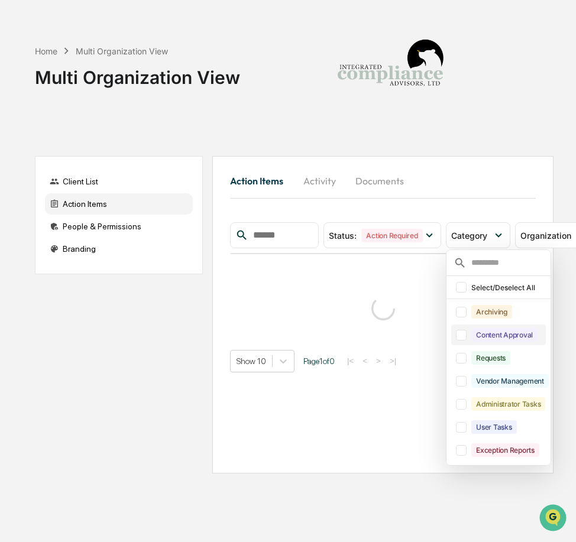 The width and height of the screenshot is (576, 542). I want to click on button: Start new chat, so click(208, 101).